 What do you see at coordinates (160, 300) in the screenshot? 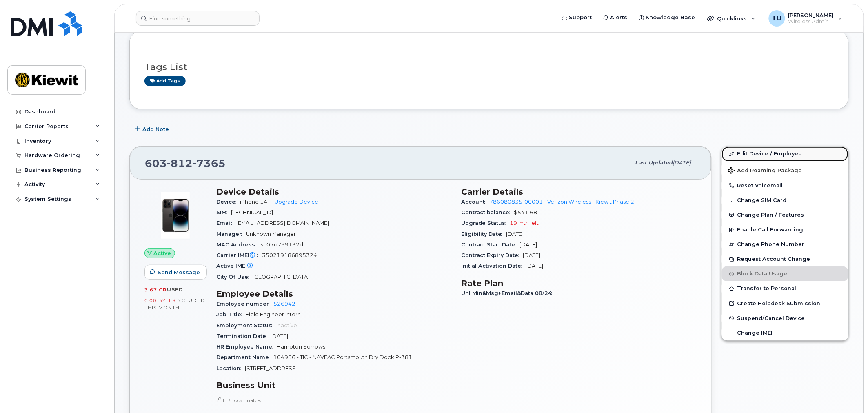
I see `span: 0.00 Bytes` at bounding box center [160, 300].